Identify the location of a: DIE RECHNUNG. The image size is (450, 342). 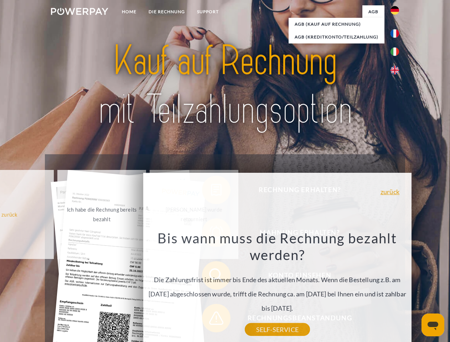
(167, 12).